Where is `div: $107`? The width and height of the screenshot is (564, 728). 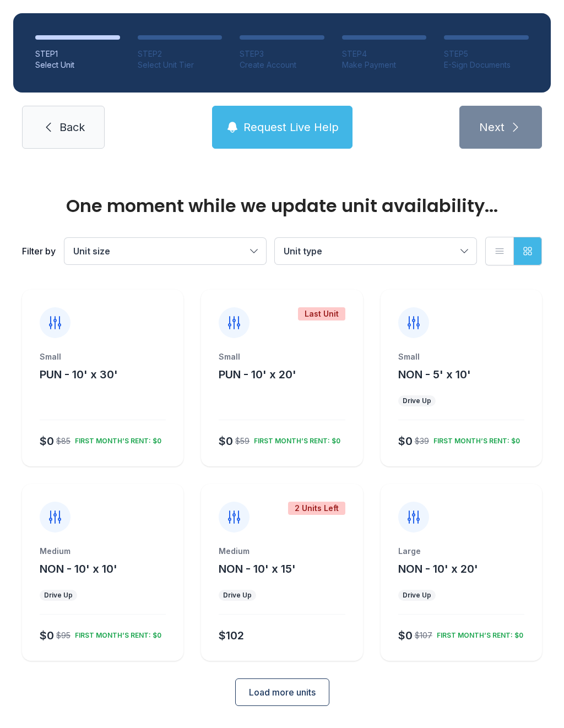 div: $107 is located at coordinates (424, 635).